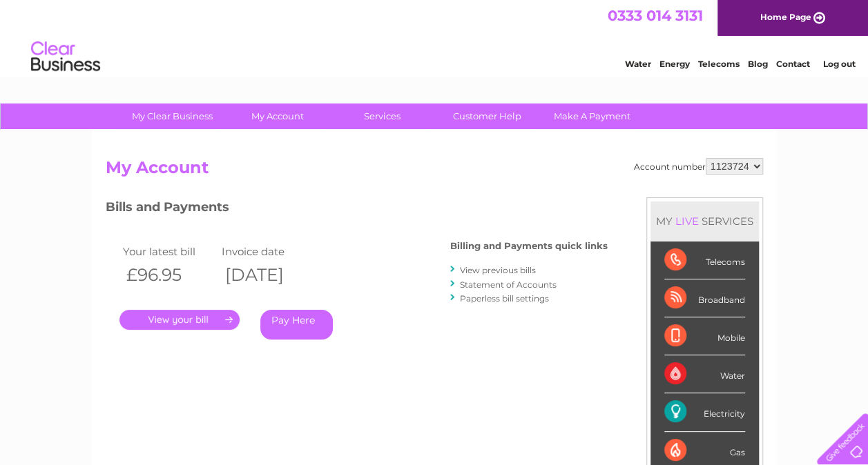 The image size is (868, 465). What do you see at coordinates (704, 336) in the screenshot?
I see `div: Mobile` at bounding box center [704, 336].